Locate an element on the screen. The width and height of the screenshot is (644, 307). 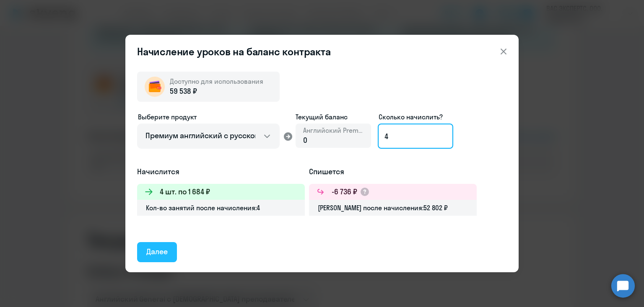
img: wallet-circle.png is located at coordinates (155, 87).